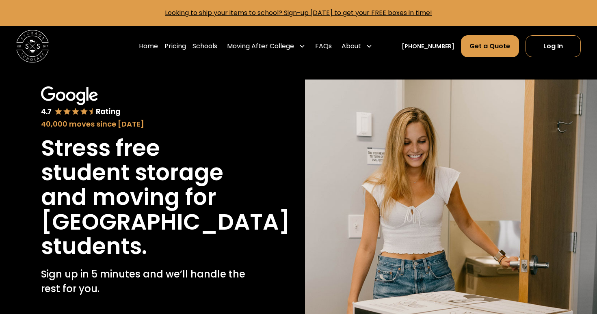 The image size is (597, 314). Describe the element at coordinates (81, 102) in the screenshot. I see `img: Google 4.7 star rating` at that location.